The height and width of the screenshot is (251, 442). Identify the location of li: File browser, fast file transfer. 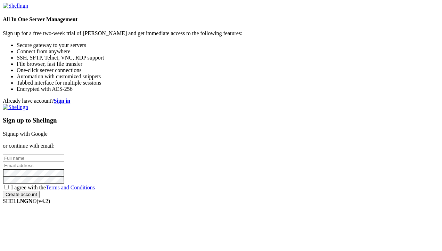
(228, 64).